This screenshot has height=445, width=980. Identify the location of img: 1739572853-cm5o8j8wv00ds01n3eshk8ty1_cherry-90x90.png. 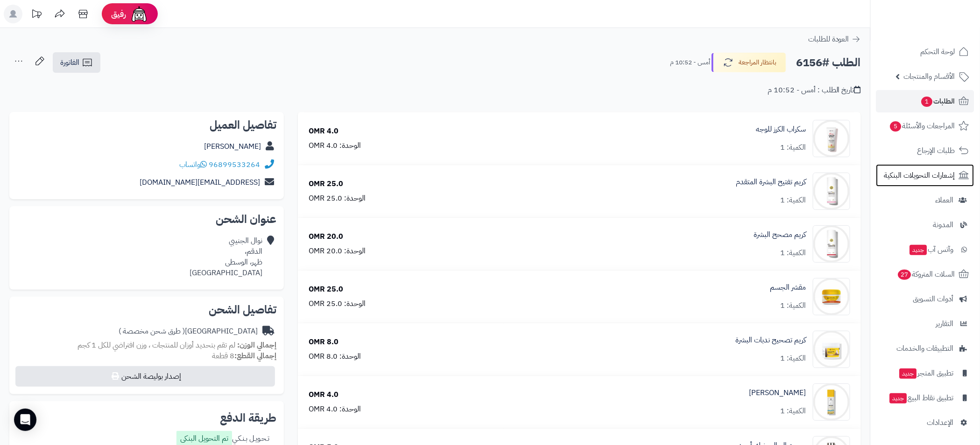
(832, 138).